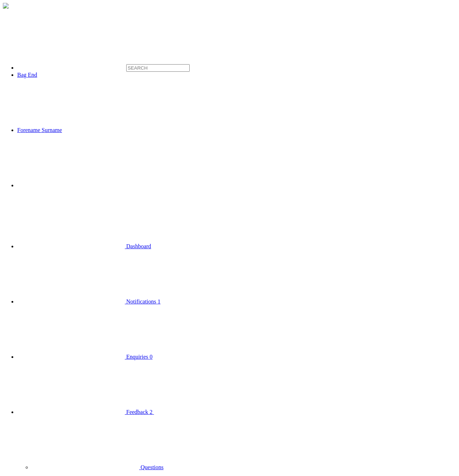  I want to click on img: menu-toggle-4520fedd754c2a8bde71ea2914dd820b131290c2d9d837ca924f0cce6f9668d0.png, so click(6, 6).